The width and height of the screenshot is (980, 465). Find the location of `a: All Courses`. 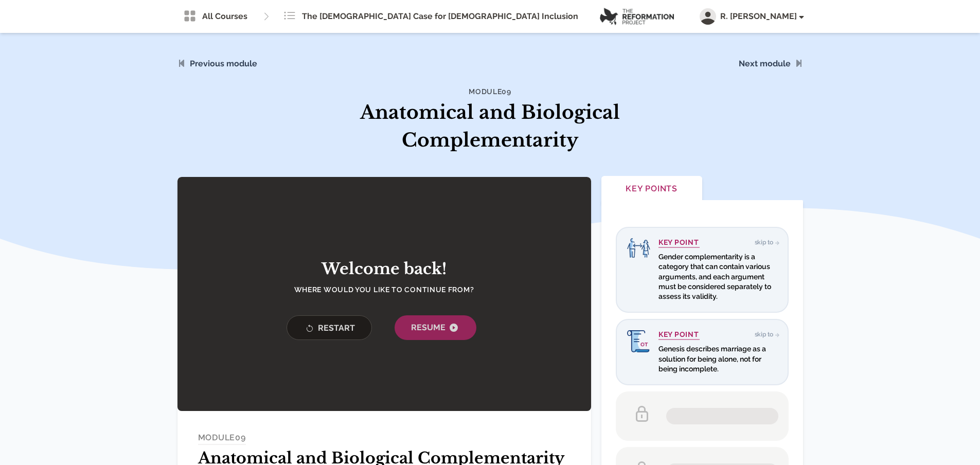

a: All Courses is located at coordinates (216, 17).